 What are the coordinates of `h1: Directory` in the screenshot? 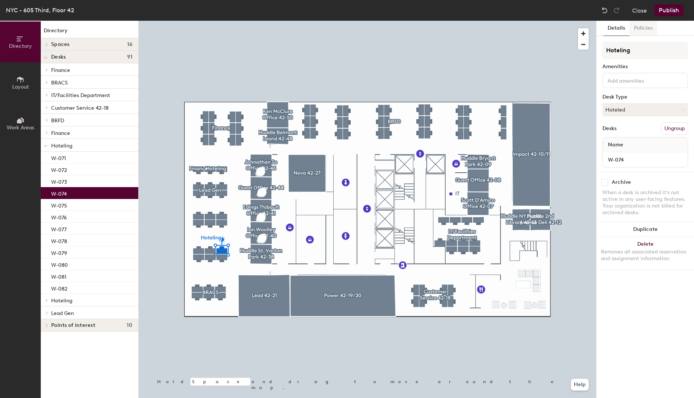 It's located at (89, 32).